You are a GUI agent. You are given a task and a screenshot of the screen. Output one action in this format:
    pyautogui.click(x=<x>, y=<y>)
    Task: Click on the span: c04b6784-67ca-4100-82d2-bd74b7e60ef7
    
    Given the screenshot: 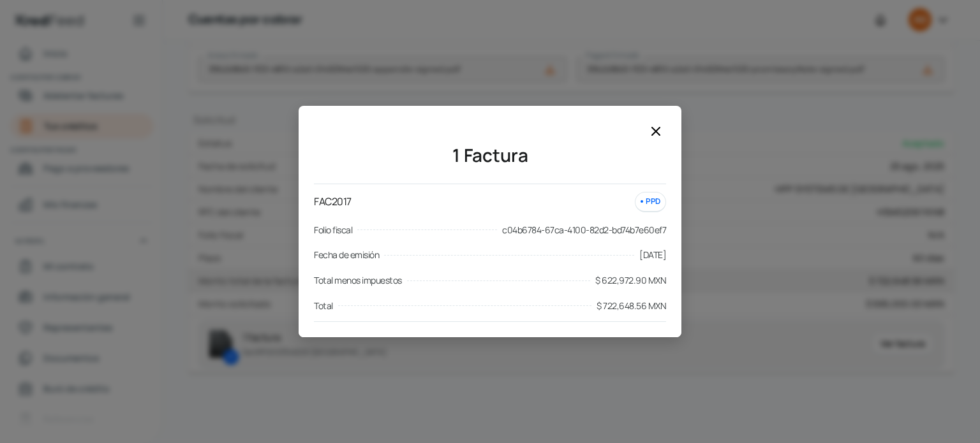 What is the action you would take?
    pyautogui.click(x=584, y=230)
    